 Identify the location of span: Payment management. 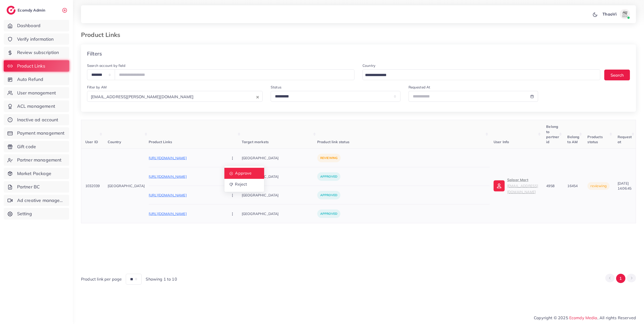
(41, 133).